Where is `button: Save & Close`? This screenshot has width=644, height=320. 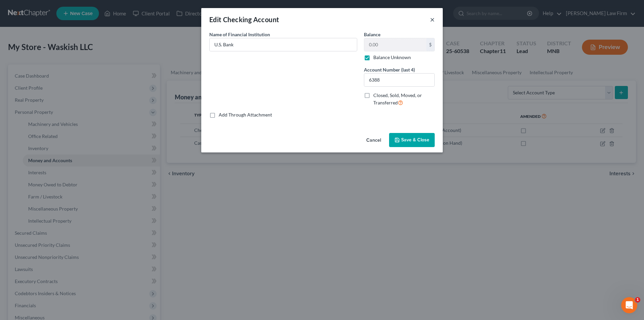 button: Save & Close is located at coordinates (412, 140).